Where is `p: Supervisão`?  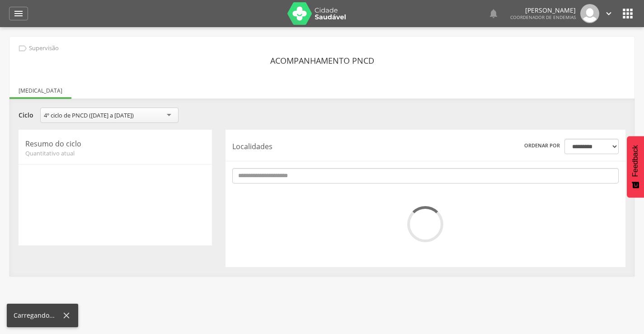
p: Supervisão is located at coordinates (44, 48).